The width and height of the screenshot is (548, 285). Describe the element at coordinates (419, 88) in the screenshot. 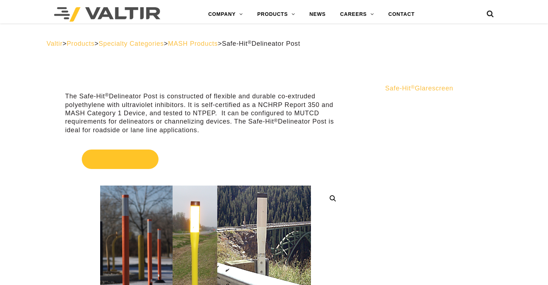

I see `span: Safe-Hit Glarescreen` at that location.